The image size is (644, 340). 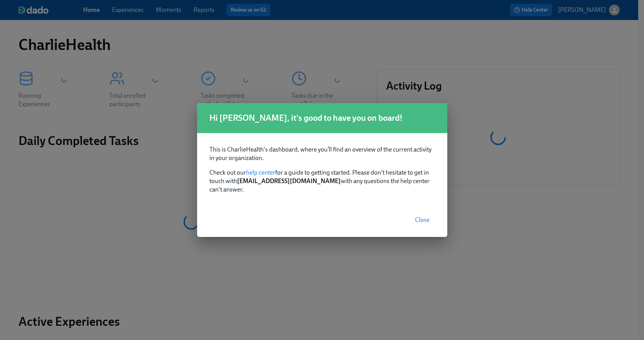 I want to click on div: Check out our for a guide to getting started. Please don't hesitate to get in touch with with any..., so click(x=322, y=168).